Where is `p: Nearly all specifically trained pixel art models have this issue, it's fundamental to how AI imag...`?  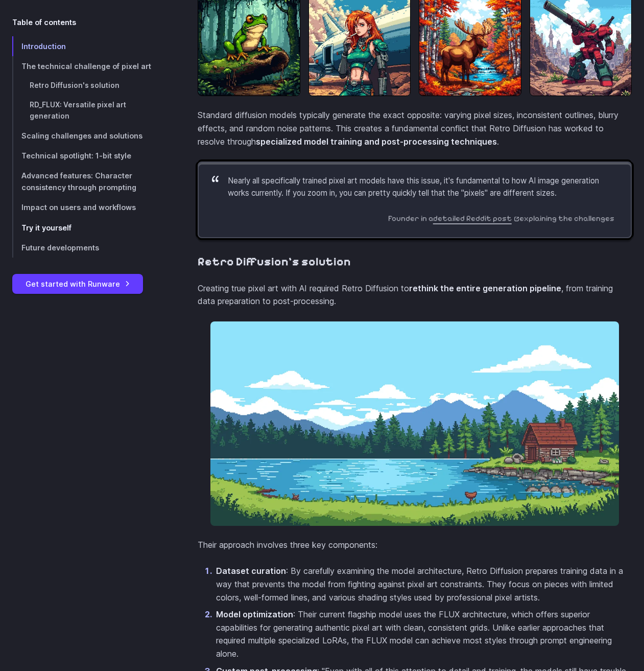
p: Nearly all specifically trained pixel art models have this issue, it's fundamental to how AI imag... is located at coordinates (421, 187).